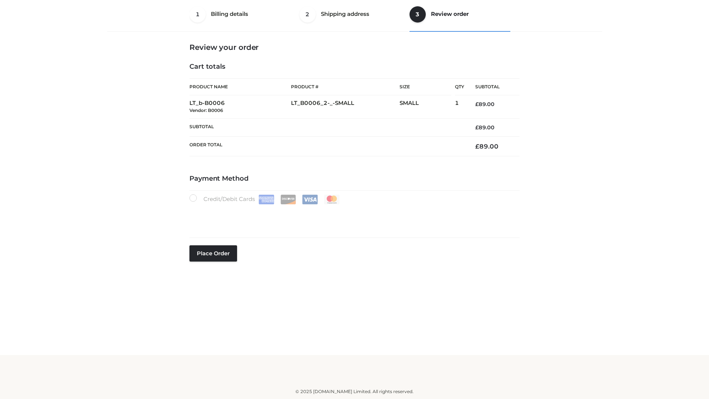 The height and width of the screenshot is (399, 709). What do you see at coordinates (459, 87) in the screenshot?
I see `th: Qty` at bounding box center [459, 87].